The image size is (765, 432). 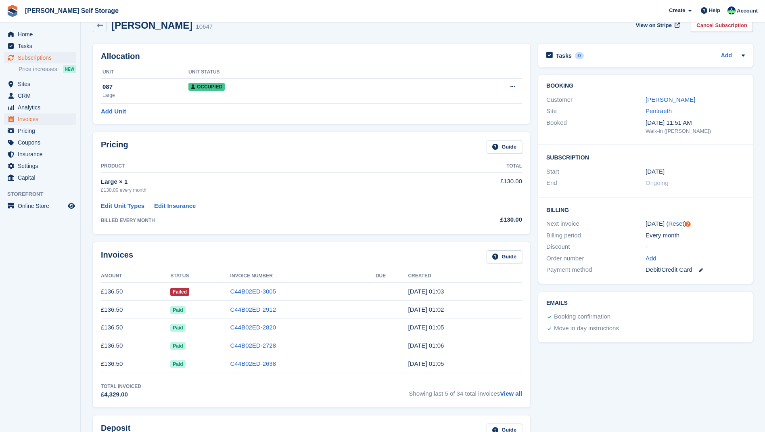 I want to click on div: Order number, so click(x=596, y=258).